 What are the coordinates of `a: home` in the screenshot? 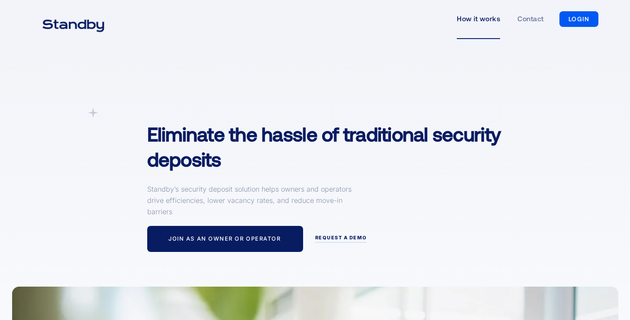 It's located at (73, 19).